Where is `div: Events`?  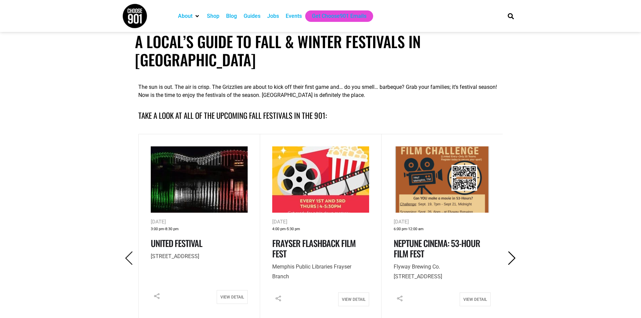 div: Events is located at coordinates (294, 16).